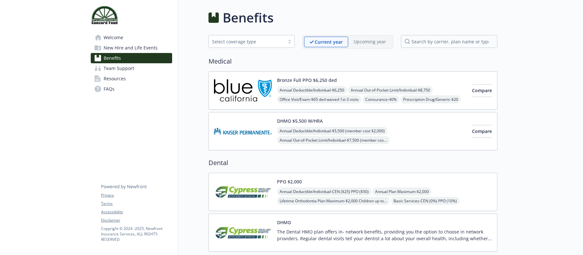 The image size is (583, 255). Describe the element at coordinates (131, 89) in the screenshot. I see `a: FAQs` at that location.